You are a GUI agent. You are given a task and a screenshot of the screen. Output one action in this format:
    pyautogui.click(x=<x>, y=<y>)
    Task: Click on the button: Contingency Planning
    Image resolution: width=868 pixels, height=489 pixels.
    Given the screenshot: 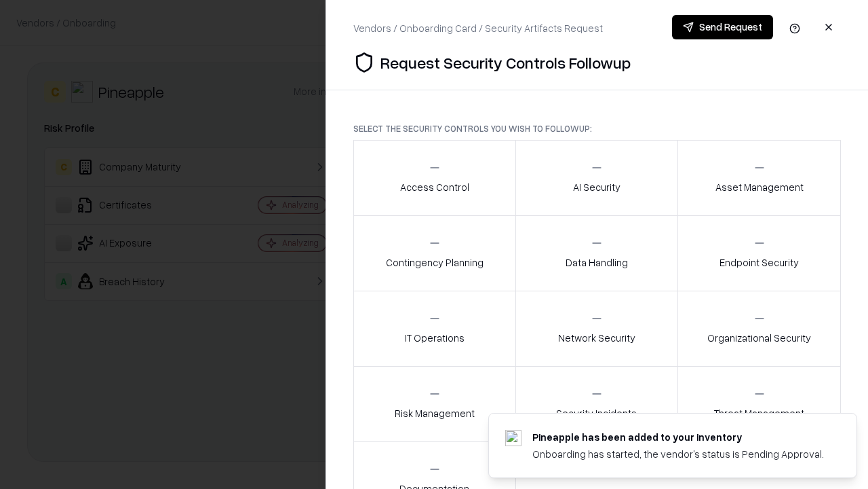 What is the action you would take?
    pyautogui.click(x=434, y=253)
    